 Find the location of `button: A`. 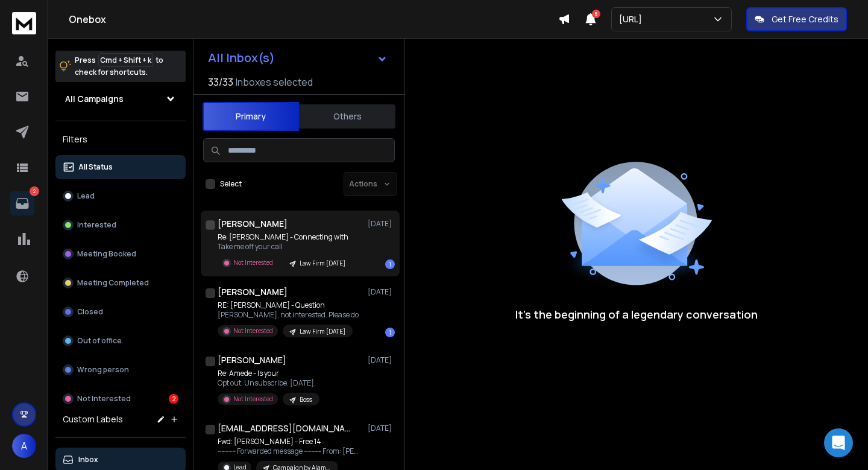

button: A is located at coordinates (24, 446).